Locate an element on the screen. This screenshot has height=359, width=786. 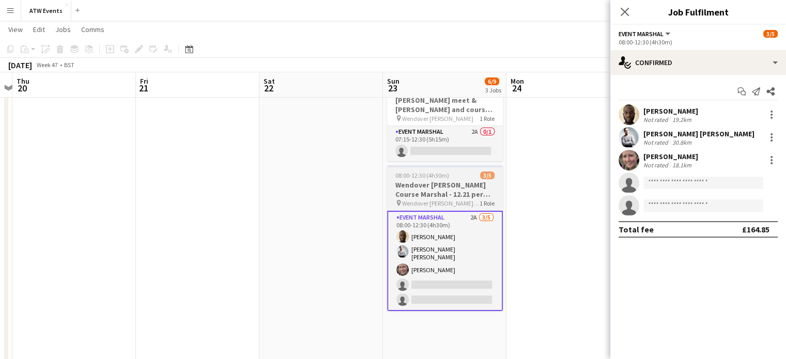
div: 3 Jobs is located at coordinates (493, 90).